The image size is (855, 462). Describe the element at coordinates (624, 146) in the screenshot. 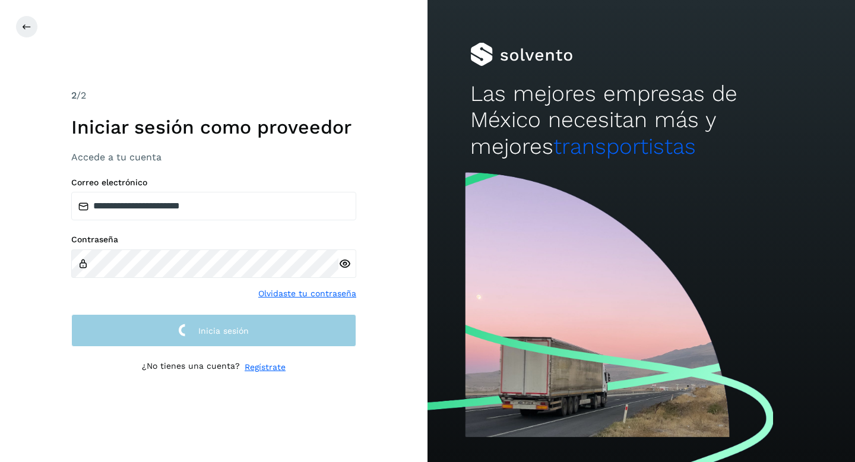

I see `span: transportistas` at that location.